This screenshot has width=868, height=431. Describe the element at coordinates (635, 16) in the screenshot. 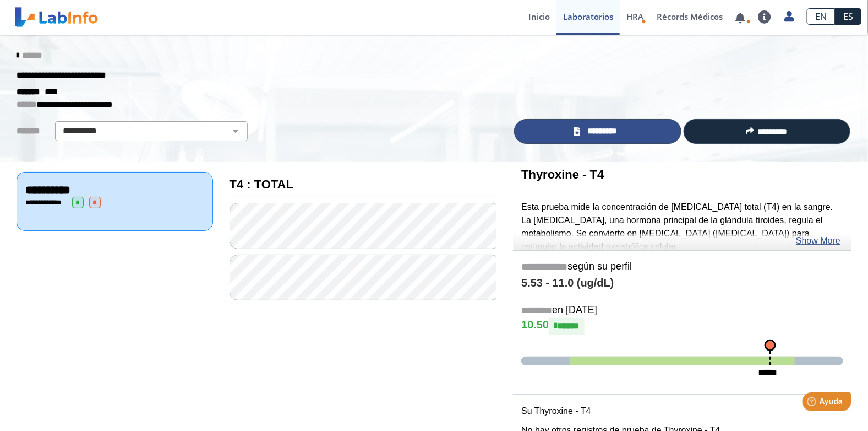

I see `span: HRA` at that location.